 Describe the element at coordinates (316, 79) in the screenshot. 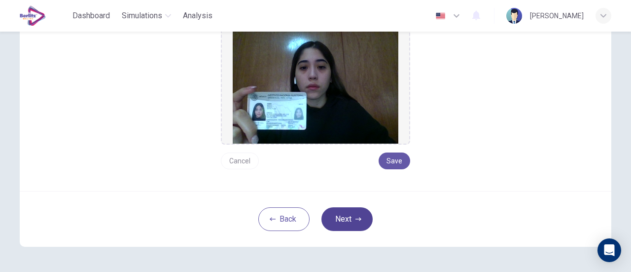

I see `img: preview screemshot` at that location.